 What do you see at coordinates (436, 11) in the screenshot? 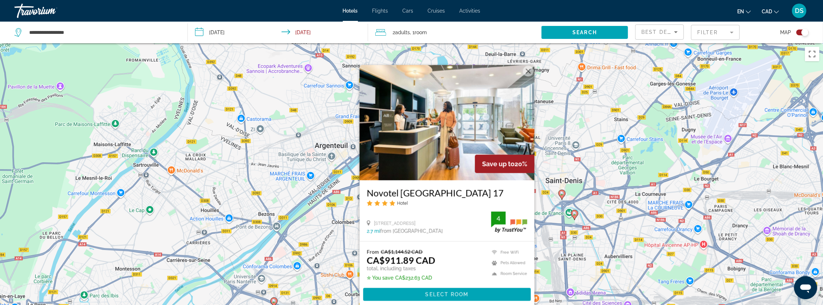
I see `a: Cruises` at bounding box center [436, 11].